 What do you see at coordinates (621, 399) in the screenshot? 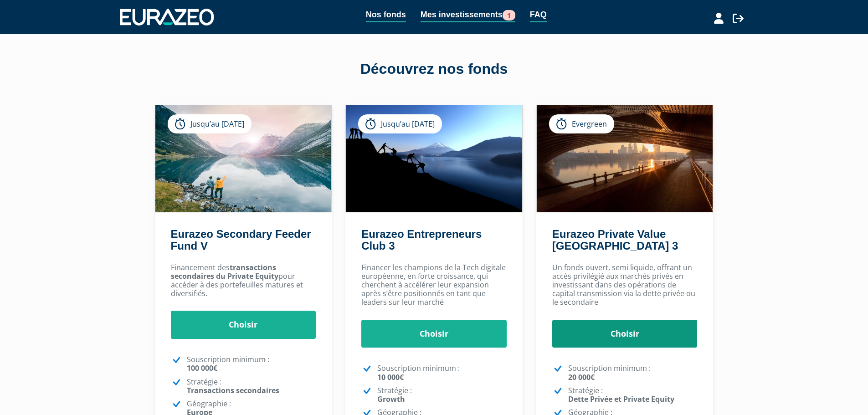
I see `strong: Dette Privée et Private Equity` at bounding box center [621, 399].